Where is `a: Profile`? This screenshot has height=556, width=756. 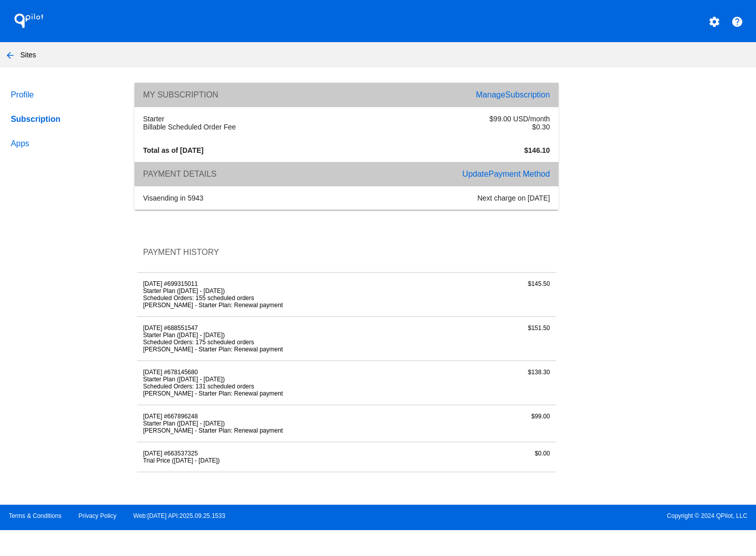
a: Profile is located at coordinates (63, 95).